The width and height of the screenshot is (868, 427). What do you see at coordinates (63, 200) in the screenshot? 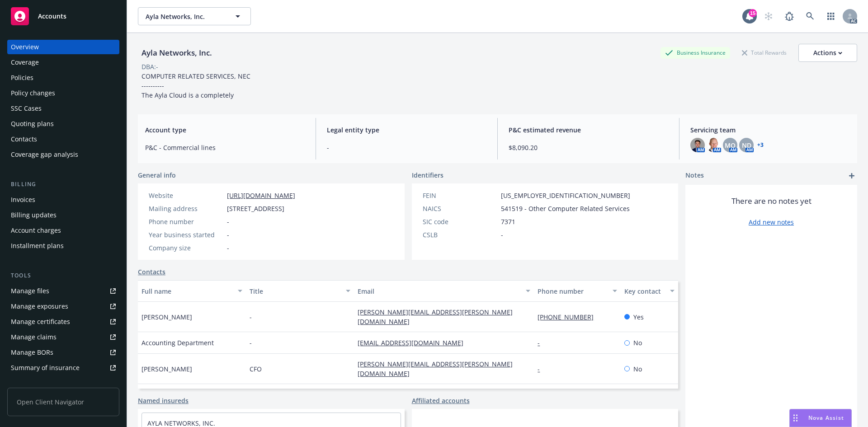
I see `a: Invoices` at bounding box center [63, 200].